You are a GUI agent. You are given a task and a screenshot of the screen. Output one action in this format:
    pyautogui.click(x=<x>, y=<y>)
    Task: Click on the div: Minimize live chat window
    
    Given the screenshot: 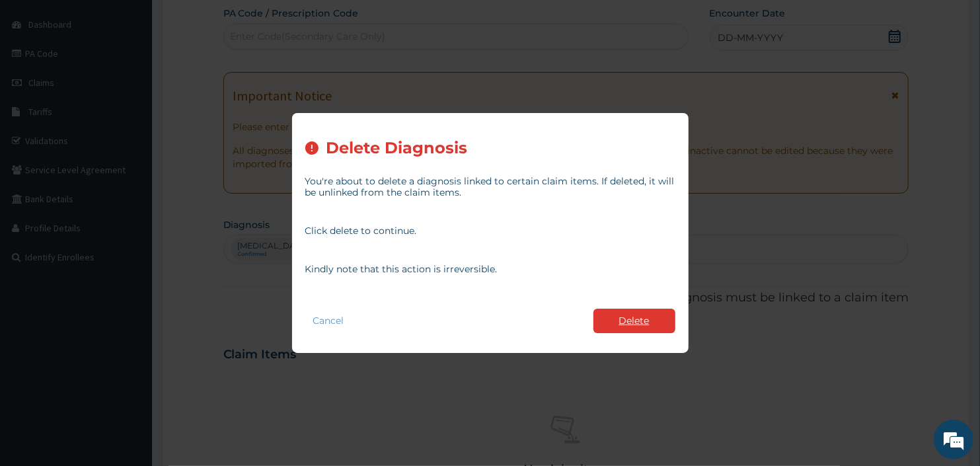 What is the action you would take?
    pyautogui.click(x=233, y=23)
    